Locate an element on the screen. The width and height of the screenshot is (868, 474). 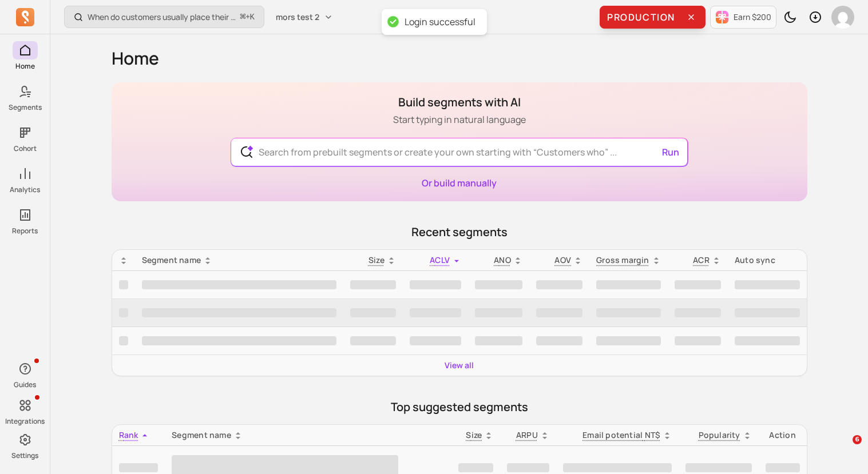
p: When do customers usually place their second order? is located at coordinates (162, 17).